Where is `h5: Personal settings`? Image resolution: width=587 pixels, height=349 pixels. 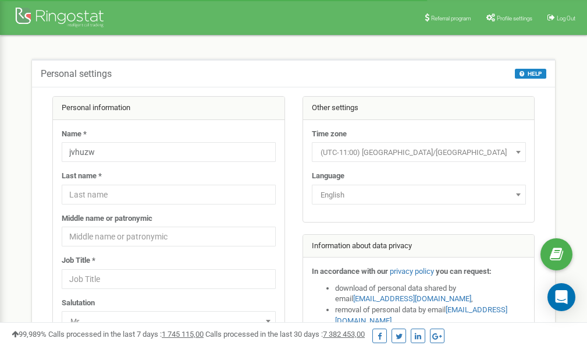 h5: Personal settings is located at coordinates (76, 74).